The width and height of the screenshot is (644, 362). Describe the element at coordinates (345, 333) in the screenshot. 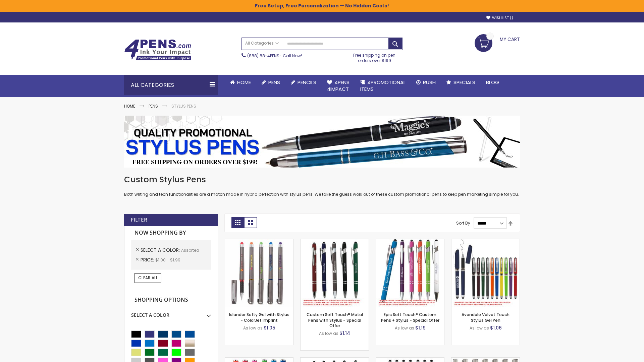

I see `span: $1.14` at that location.